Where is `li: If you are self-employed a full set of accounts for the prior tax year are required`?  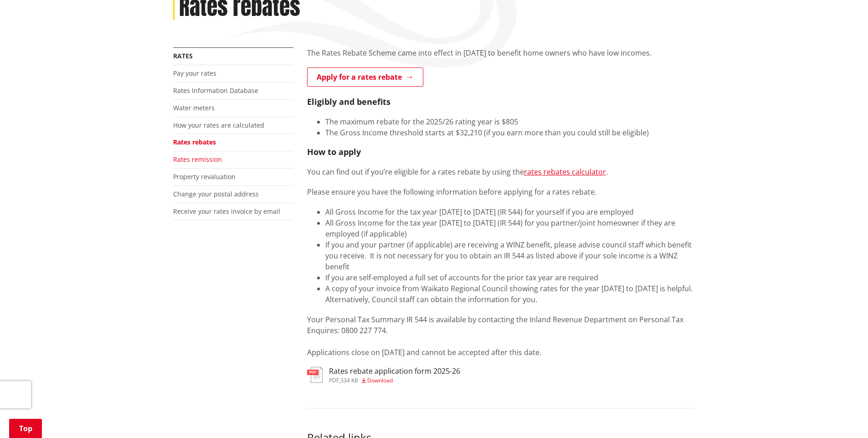 li: If you are self-employed a full set of accounts for the prior tax year are required is located at coordinates (511, 277).